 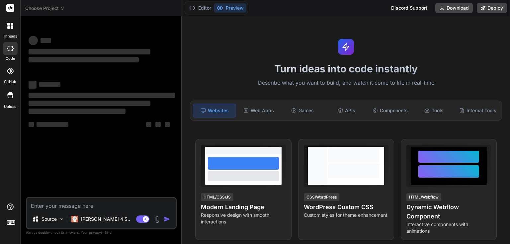 I want to click on p: Always double-check its answers. Your in Bind, so click(x=101, y=232).